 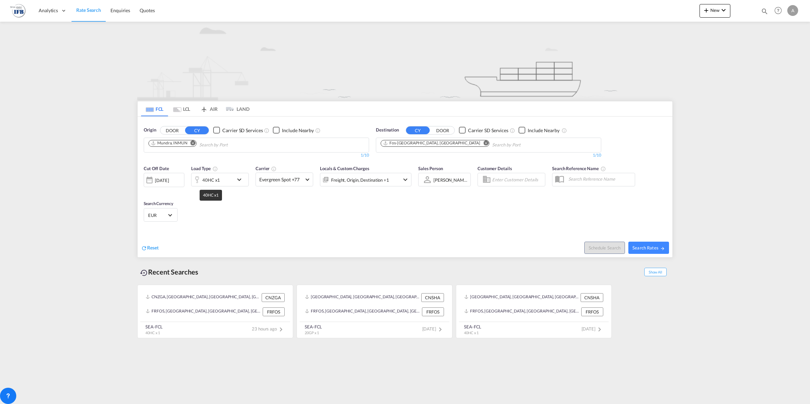 What do you see at coordinates (215, 169) in the screenshot?
I see `md-icon: icon-information-outline` at bounding box center [215, 169].